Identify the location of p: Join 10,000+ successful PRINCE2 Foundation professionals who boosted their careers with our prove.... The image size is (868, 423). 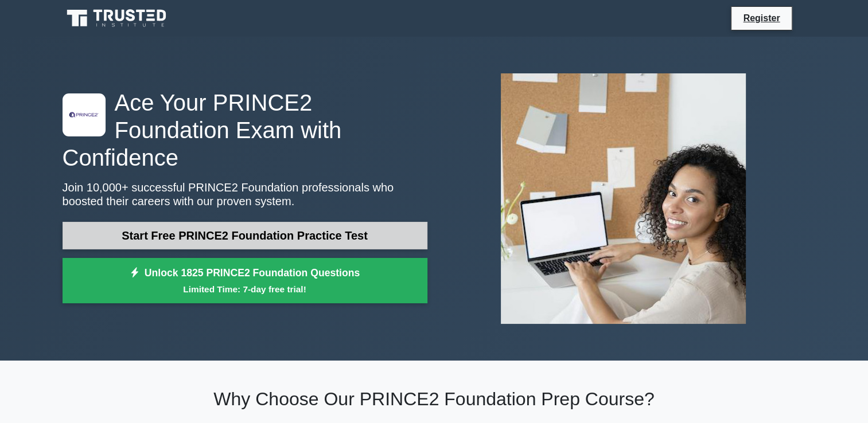
(245, 194).